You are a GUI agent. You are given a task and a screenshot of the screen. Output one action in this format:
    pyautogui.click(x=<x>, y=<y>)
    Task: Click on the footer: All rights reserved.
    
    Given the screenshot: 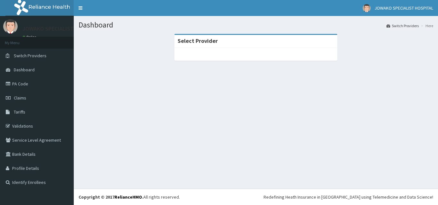 What is the action you would take?
    pyautogui.click(x=256, y=197)
    